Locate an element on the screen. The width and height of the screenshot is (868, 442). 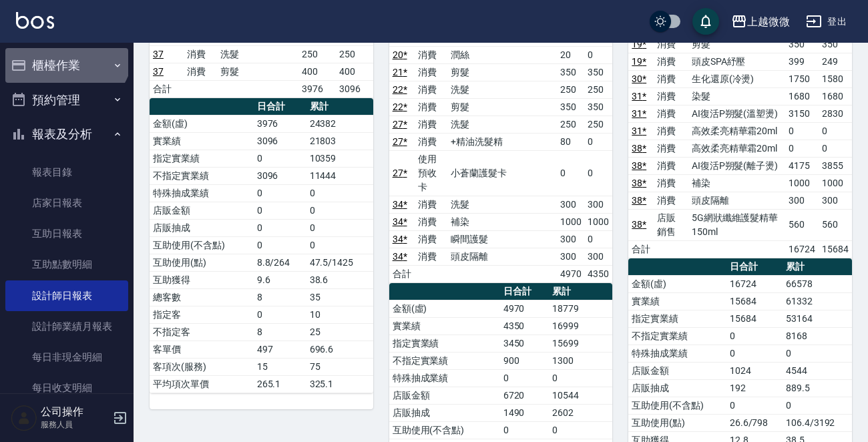
button: 報表及分析 is located at coordinates (67, 135).